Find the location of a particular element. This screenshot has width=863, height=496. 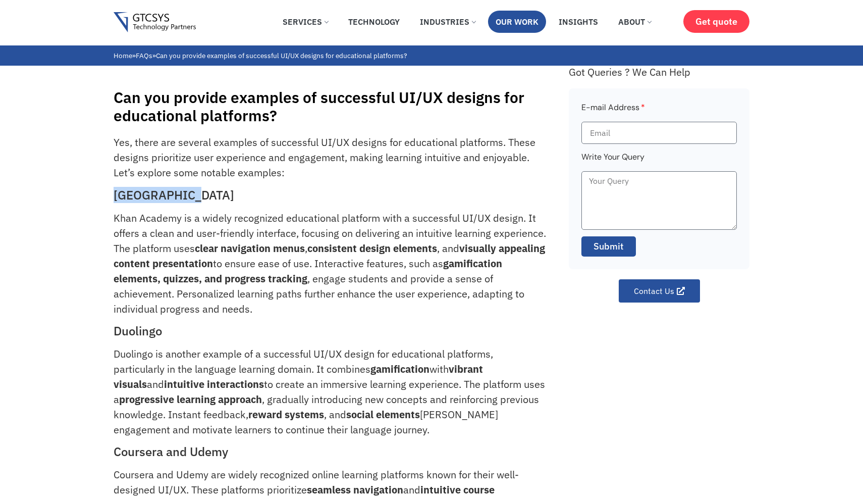

strong: vibrant visuals is located at coordinates (298, 376).